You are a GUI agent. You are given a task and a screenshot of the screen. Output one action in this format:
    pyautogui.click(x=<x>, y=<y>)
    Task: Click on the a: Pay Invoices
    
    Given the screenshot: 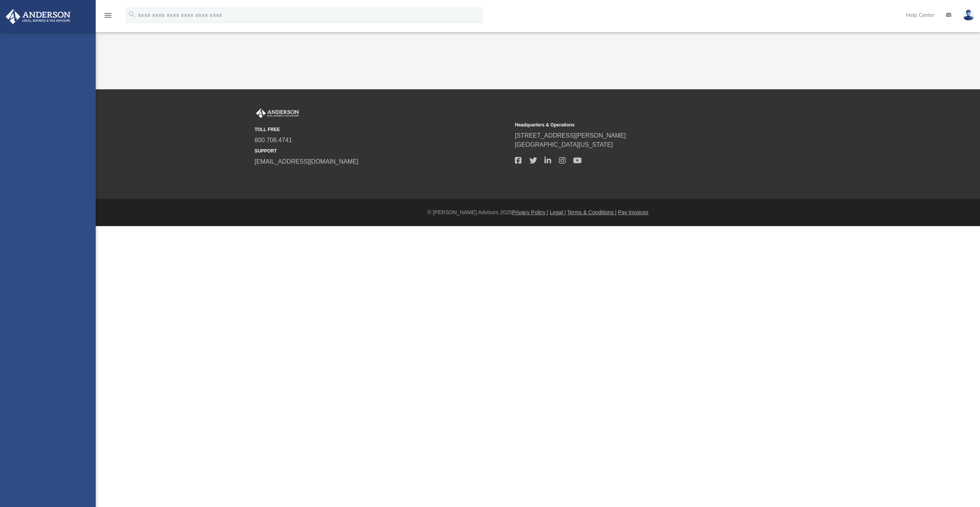 What is the action you would take?
    pyautogui.click(x=633, y=213)
    